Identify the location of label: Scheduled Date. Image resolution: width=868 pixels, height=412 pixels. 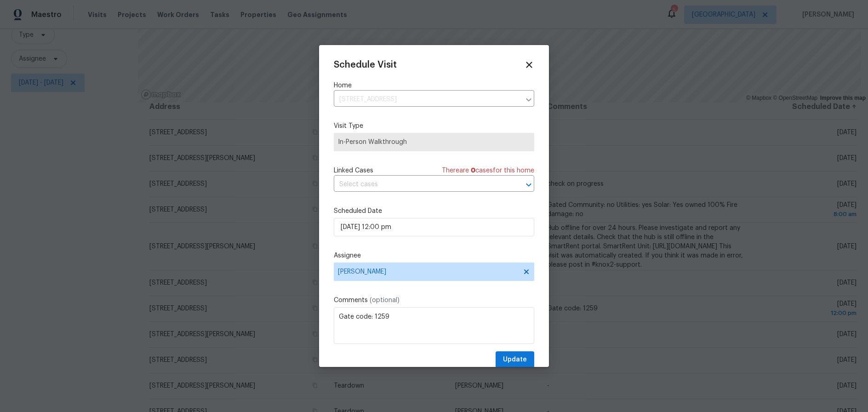
(434, 211).